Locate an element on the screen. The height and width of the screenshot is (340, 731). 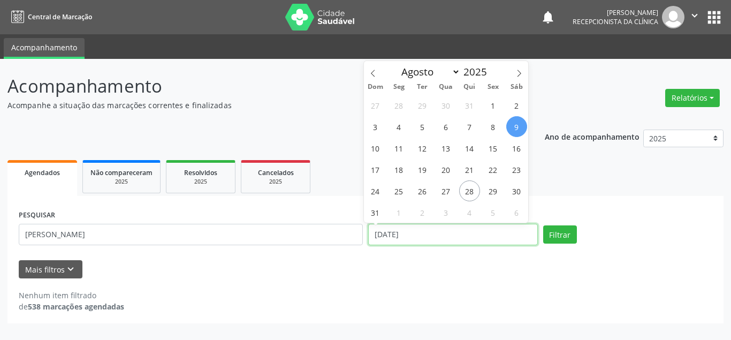
span: Agosto 4, 2025 is located at coordinates (399, 126).